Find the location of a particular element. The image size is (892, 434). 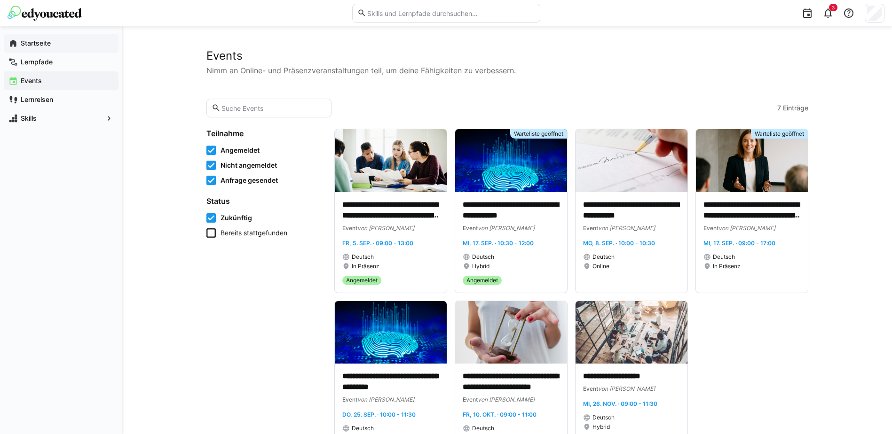

span: Fr, 10. Okt. · 09:00 - 11:00 is located at coordinates (499, 415).